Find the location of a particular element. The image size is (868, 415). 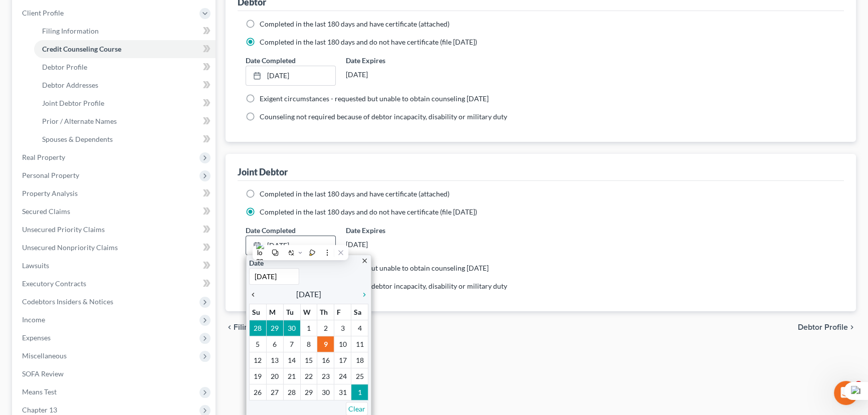

span: Prior / Alternate Names is located at coordinates (80, 120).